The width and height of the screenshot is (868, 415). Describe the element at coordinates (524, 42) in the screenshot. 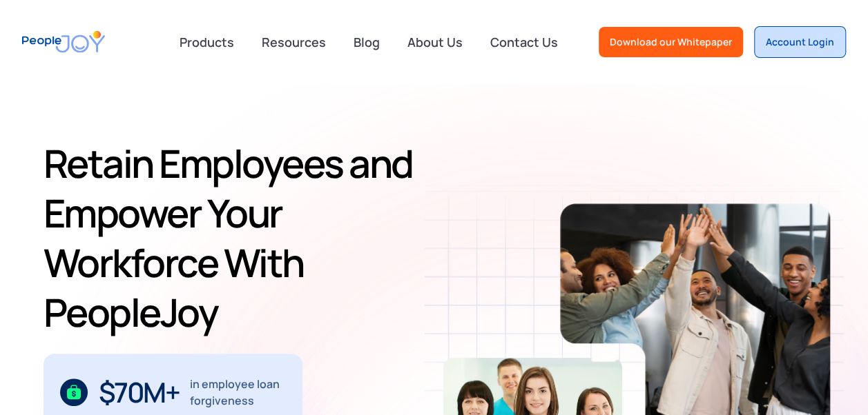

I see `a: Contact Us` at that location.